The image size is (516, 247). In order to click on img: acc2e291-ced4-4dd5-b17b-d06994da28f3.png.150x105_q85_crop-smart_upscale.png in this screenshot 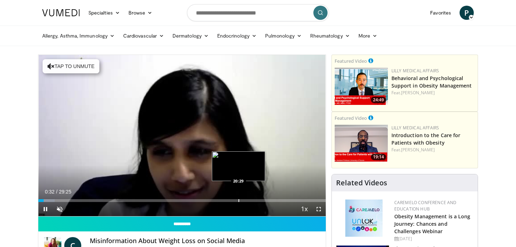, I will do `click(361, 143)`.